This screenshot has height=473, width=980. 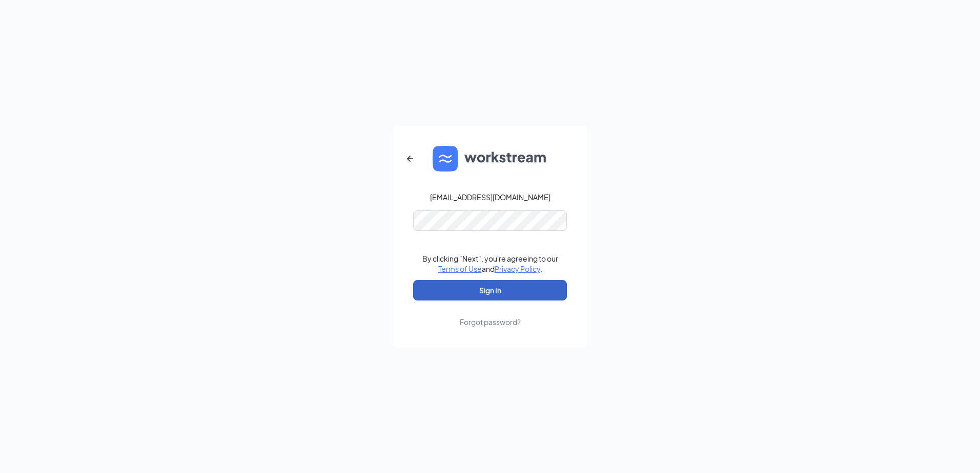 What do you see at coordinates (490, 314) in the screenshot?
I see `a: Forgot password?` at bounding box center [490, 314].